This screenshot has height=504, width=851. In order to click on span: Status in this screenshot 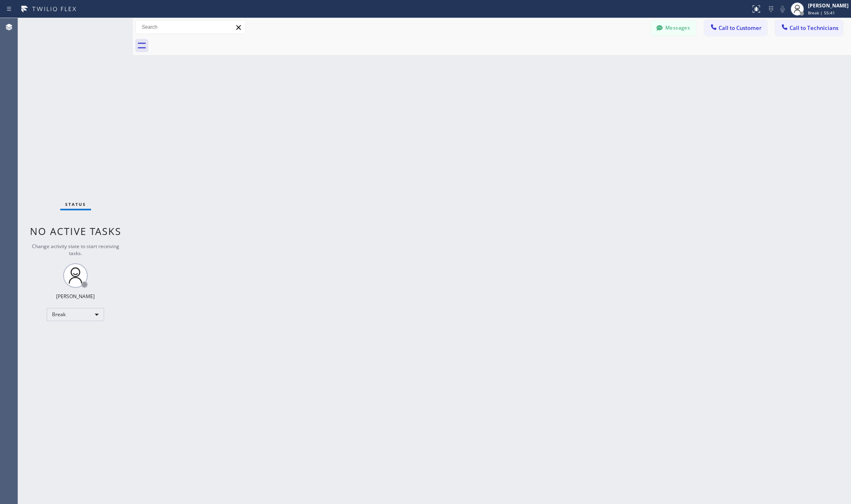, I will do `click(75, 204)`.